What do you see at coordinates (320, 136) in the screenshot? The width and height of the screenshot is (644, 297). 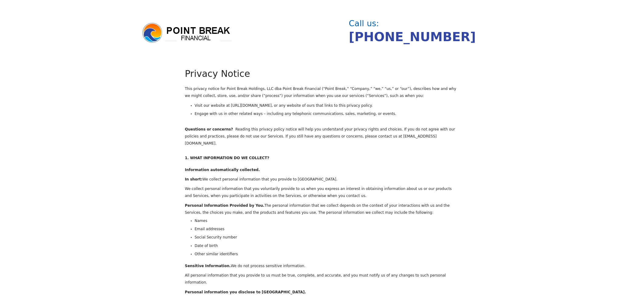 I see `span: Reading this privacy policy notice will help you understand your privacy rights and choices. If y...` at bounding box center [320, 136].